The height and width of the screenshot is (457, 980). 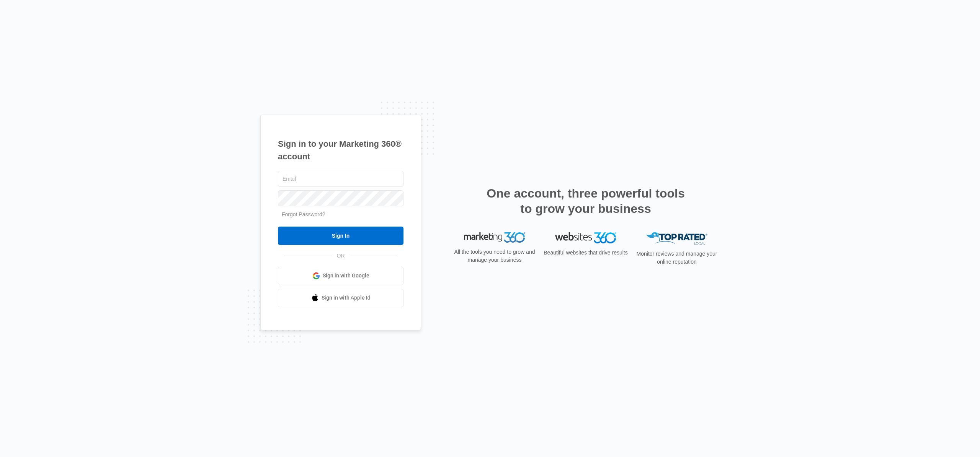 I want to click on span: OR, so click(x=341, y=256).